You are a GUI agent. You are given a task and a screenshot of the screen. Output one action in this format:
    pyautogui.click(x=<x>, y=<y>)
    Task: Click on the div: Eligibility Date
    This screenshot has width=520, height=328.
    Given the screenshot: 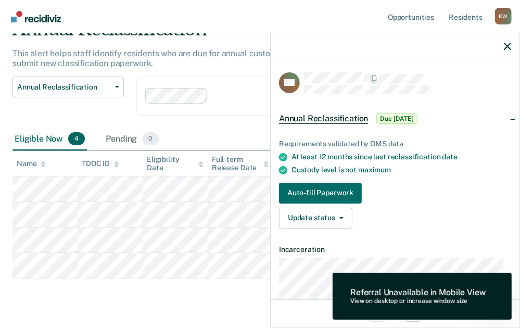 What is the action you would take?
    pyautogui.click(x=175, y=164)
    